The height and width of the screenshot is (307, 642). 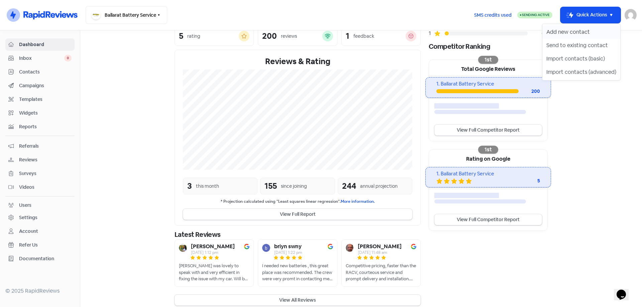 I want to click on a: Dashboard, so click(x=40, y=44).